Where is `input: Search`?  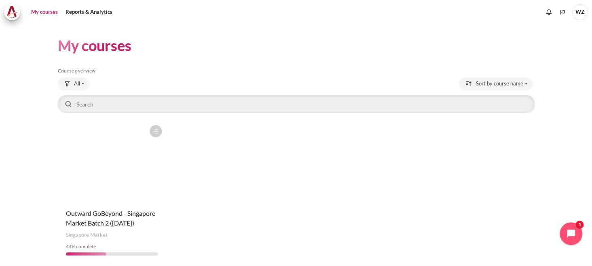 input: Search is located at coordinates (296, 104).